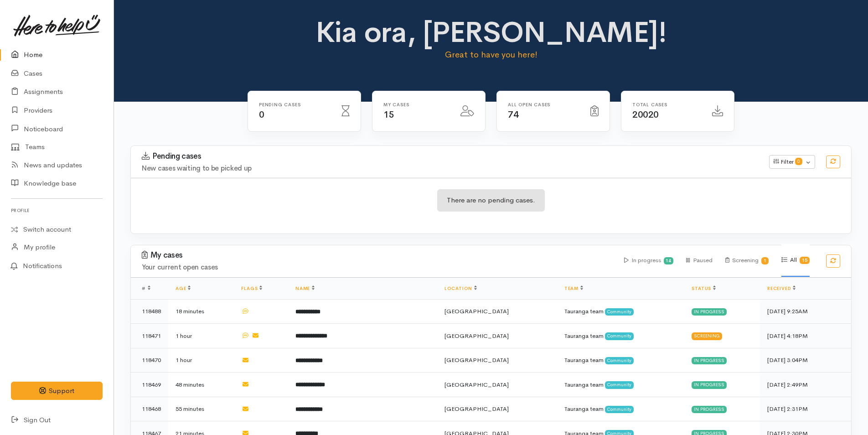  I want to click on span: 20020, so click(645, 115).